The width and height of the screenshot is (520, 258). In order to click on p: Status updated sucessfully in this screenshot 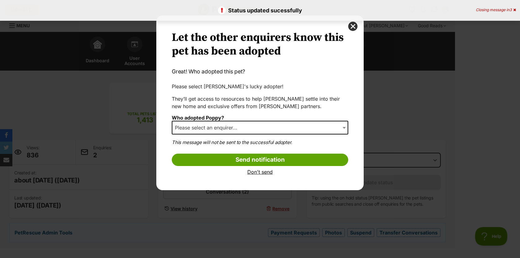, I will do `click(260, 10)`.